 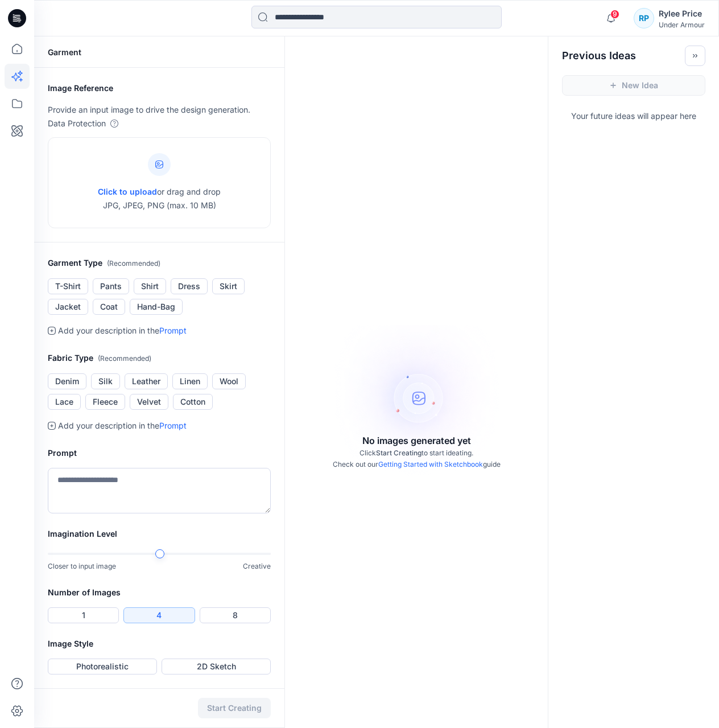 What do you see at coordinates (216, 666) in the screenshot?
I see `button: 2D Sketch` at bounding box center [216, 666].